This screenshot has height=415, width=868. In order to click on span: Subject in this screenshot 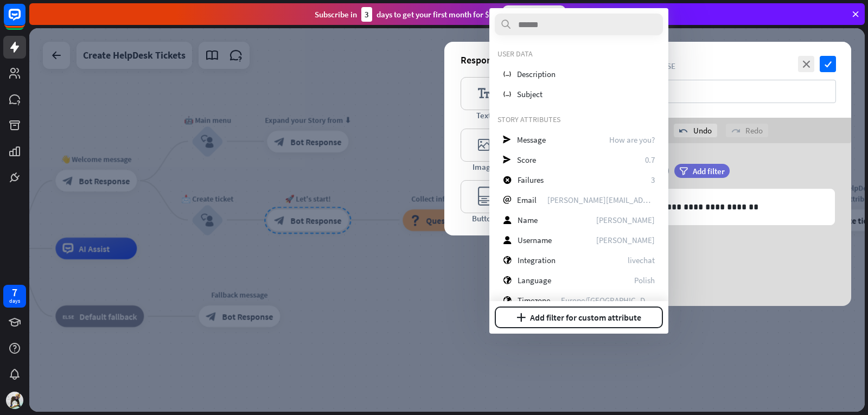, I will do `click(529, 94)`.